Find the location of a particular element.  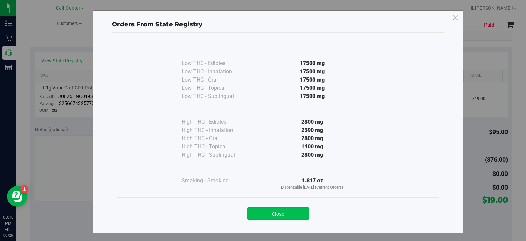

div: 1400 mg is located at coordinates (313, 147).